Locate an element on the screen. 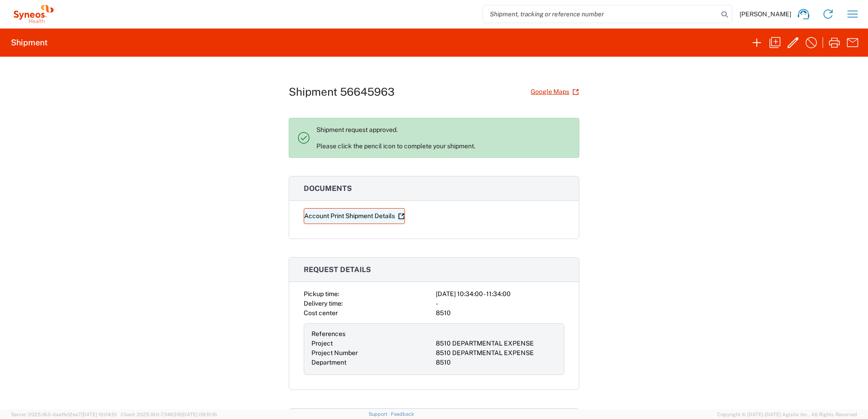 Image resolution: width=868 pixels, height=419 pixels. p: Shipment request approved. Please click the pencil icon to complete your shipment. is located at coordinates (444, 138).